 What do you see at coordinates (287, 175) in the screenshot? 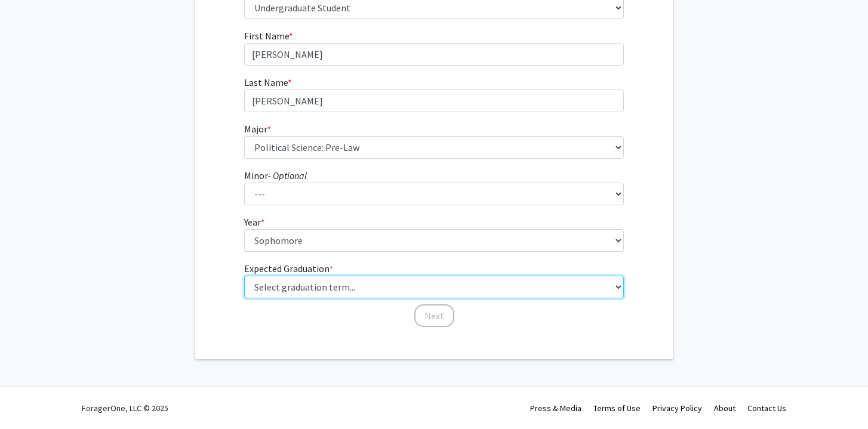
I see `i: - Optional` at bounding box center [287, 175].